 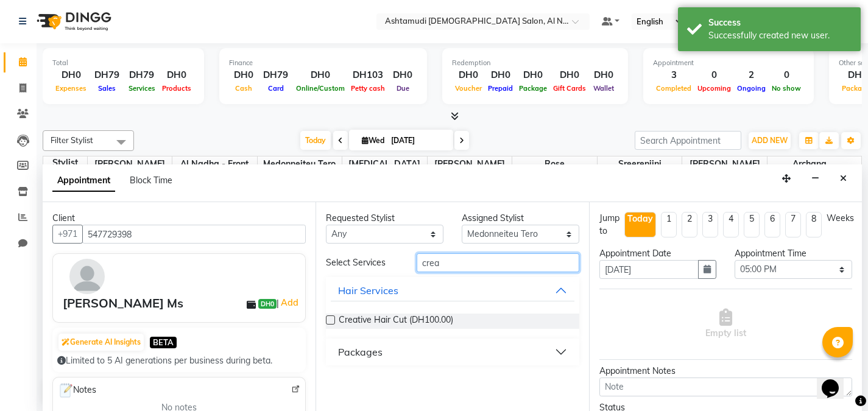 I want to click on input: Search by Name/Mobile/Email/Code, so click(x=194, y=234).